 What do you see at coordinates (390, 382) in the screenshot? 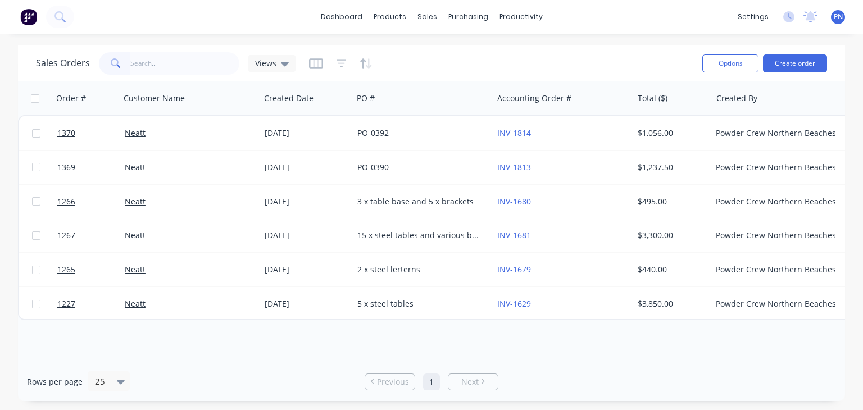
I see `a: Previous page` at bounding box center [390, 382].